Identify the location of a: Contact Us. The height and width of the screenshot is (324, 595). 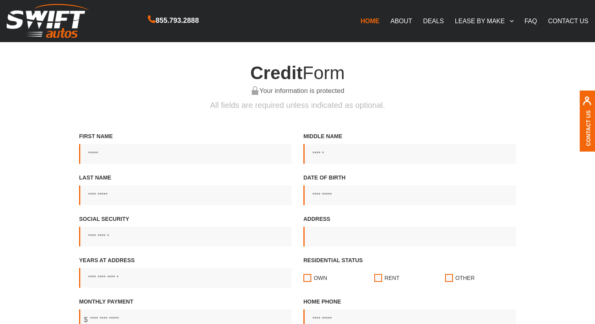
(588, 128).